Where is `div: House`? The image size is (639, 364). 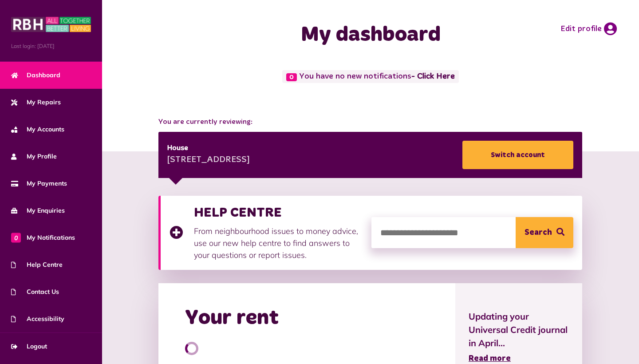
div: House is located at coordinates (208, 148).